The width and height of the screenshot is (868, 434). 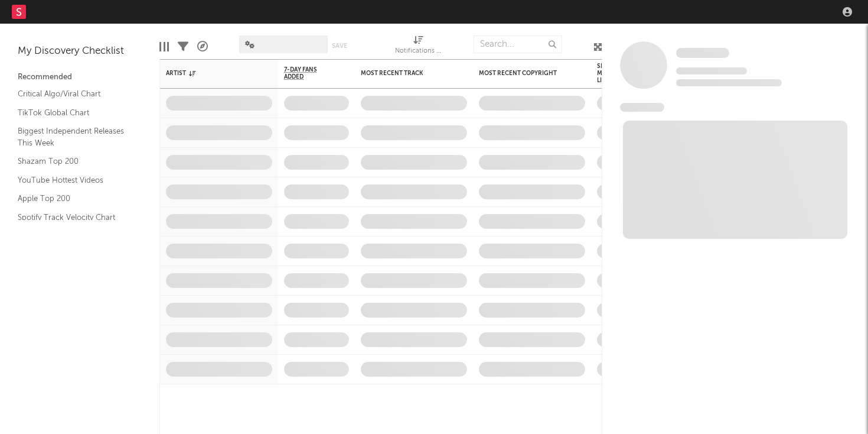 What do you see at coordinates (729, 82) in the screenshot?
I see `span: 0 fans last week` at bounding box center [729, 82].